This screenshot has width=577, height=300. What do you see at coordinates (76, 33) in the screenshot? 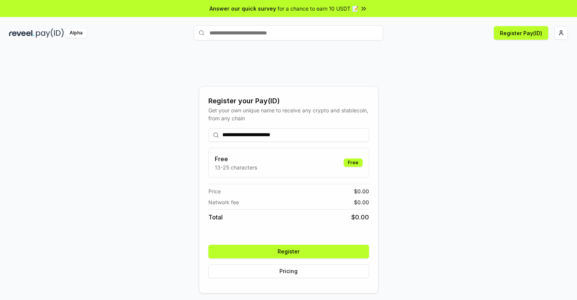
I see `div: Alpha` at bounding box center [76, 33].